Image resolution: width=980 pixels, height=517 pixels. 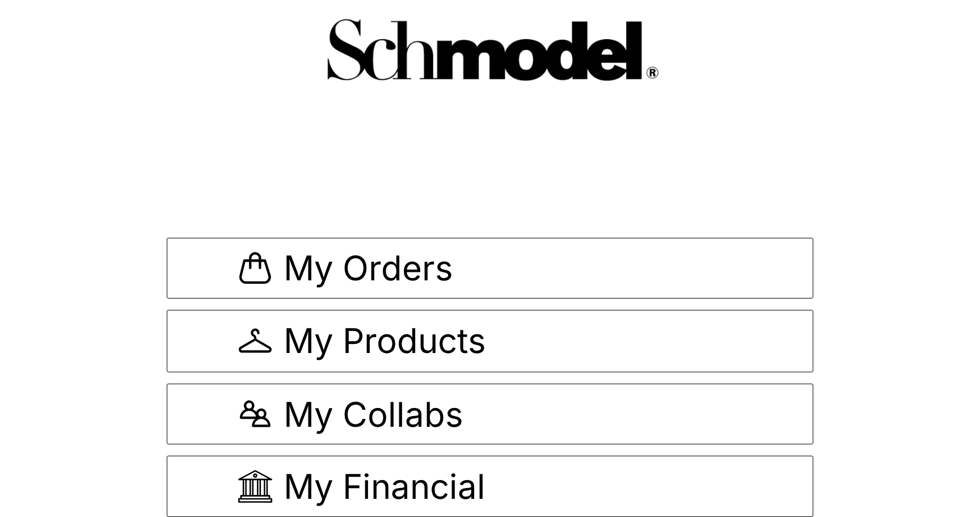 I want to click on a: My Financial, so click(x=490, y=486).